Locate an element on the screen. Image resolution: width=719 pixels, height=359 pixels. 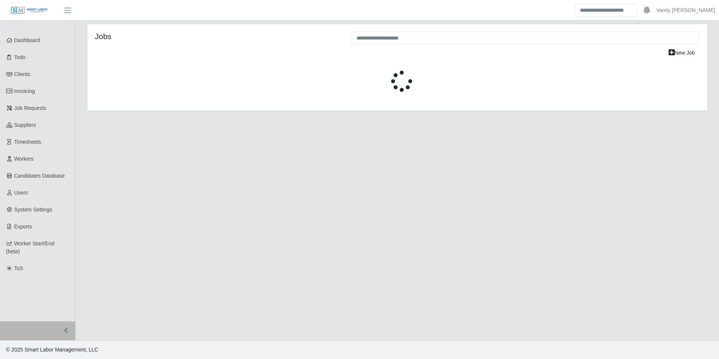
span: Dashboard is located at coordinates (27, 40).